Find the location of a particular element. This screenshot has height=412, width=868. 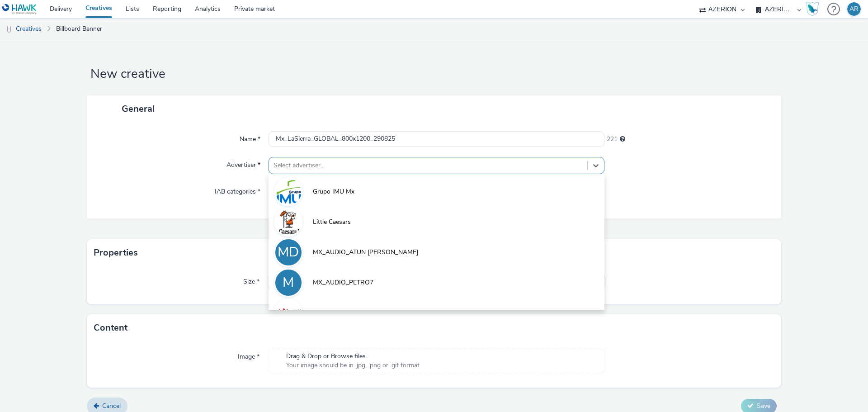

span: General is located at coordinates (138, 108).